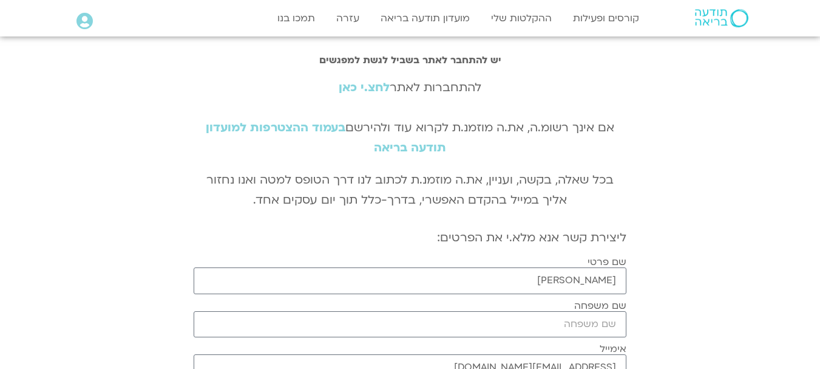 The height and width of the screenshot is (369, 820). Describe the element at coordinates (410, 190) in the screenshot. I see `p: בכל שאלה, בקשה, ועניין, את.ה מוזמנ.ת לכתוב לנו דרך הטופס למטה ואנו נחזור אליך במייל בהקדם האפשרי,...` at that location.